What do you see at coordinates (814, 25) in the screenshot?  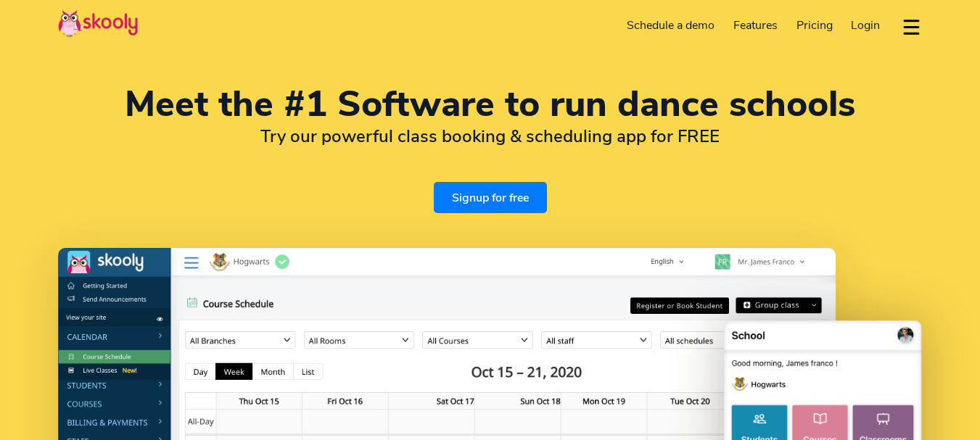 I see `a: Pricing` at bounding box center [814, 25].